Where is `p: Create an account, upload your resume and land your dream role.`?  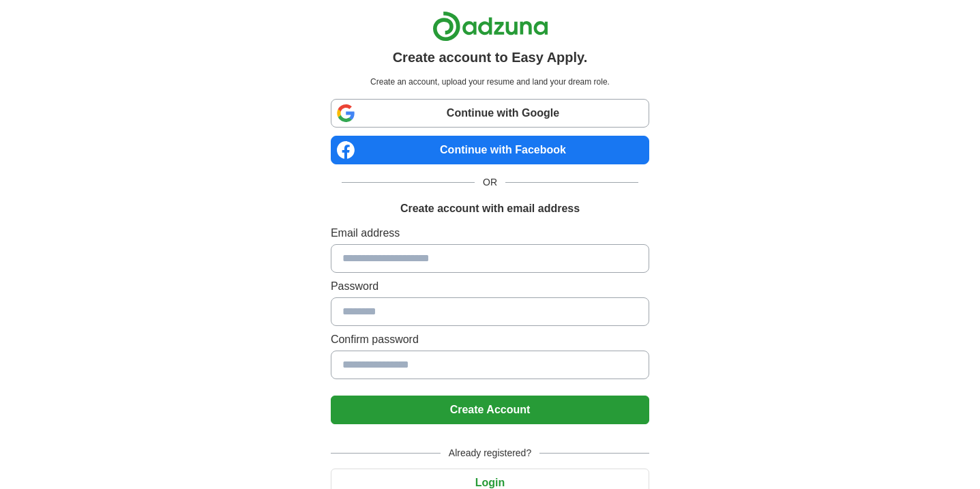
p: Create an account, upload your resume and land your dream role. is located at coordinates (490, 82).